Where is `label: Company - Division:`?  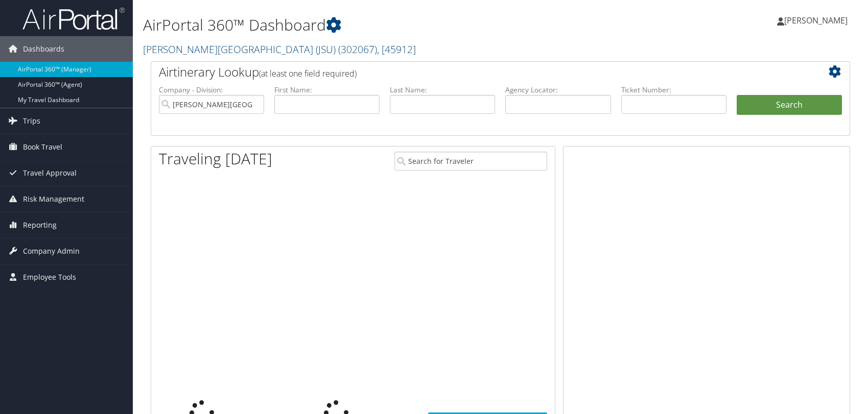 label: Company - Division: is located at coordinates (211, 90).